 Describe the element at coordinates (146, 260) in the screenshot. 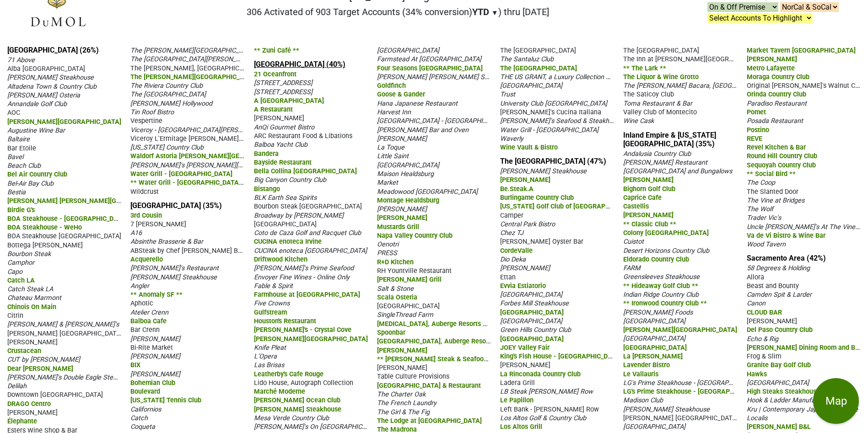

I see `span: Acquerello` at that location.